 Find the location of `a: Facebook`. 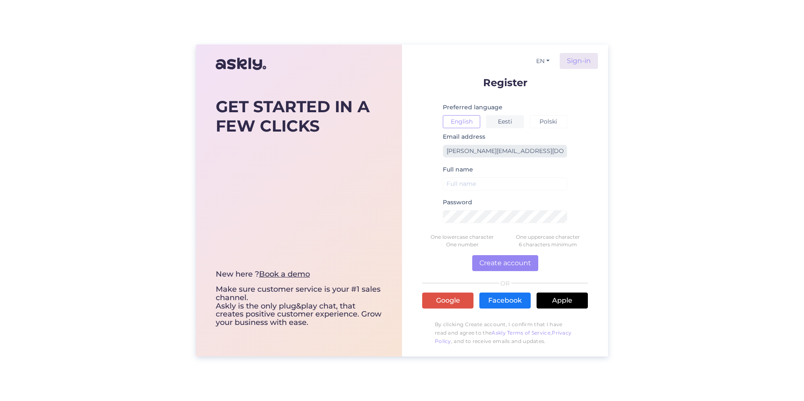

a: Facebook is located at coordinates (505, 301).